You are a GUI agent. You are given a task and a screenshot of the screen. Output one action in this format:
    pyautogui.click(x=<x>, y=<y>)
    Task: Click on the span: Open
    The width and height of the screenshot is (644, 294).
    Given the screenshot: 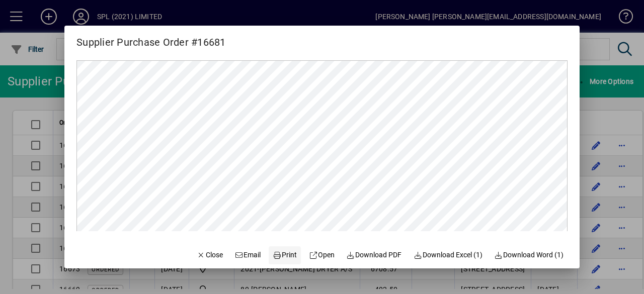 What is the action you would take?
    pyautogui.click(x=322, y=255)
    